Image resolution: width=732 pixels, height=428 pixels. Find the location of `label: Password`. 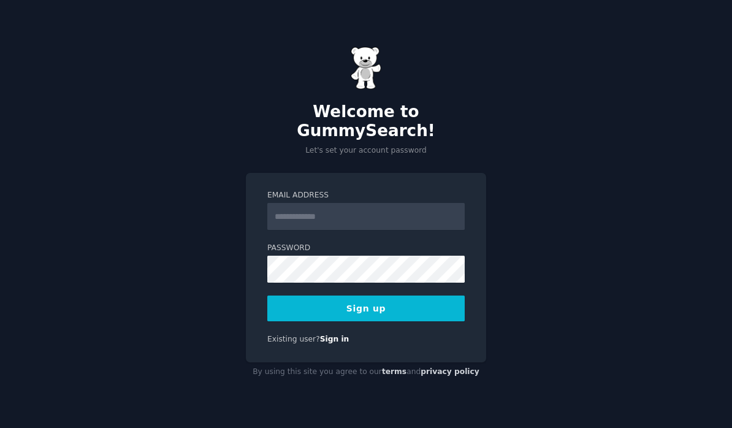

label: Password is located at coordinates (366, 248).